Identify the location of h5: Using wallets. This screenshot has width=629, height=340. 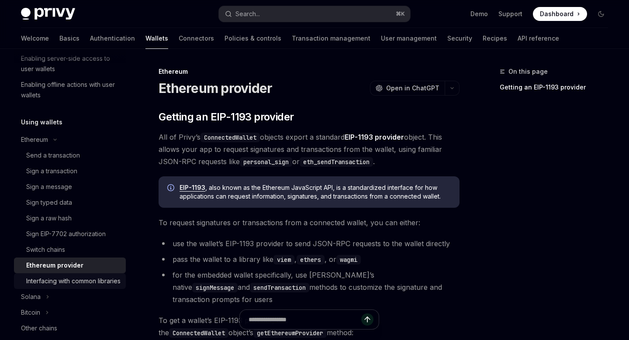
(41, 122).